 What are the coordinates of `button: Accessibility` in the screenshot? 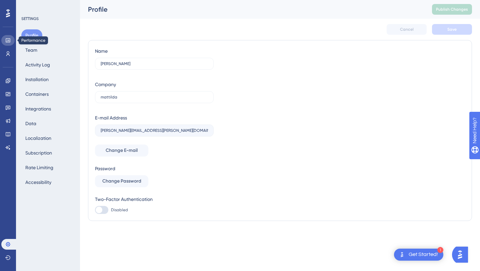 It's located at (38, 182).